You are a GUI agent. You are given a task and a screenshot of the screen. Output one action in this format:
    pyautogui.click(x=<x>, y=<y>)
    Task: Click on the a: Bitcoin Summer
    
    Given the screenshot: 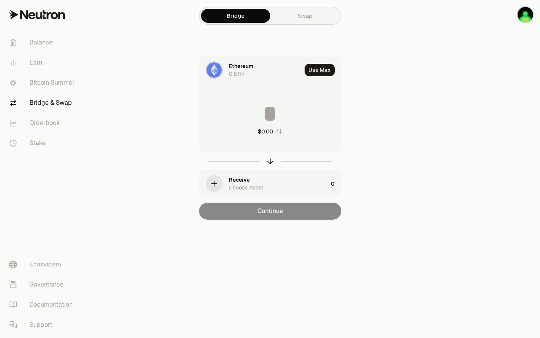 What is the action you would take?
    pyautogui.click(x=43, y=83)
    